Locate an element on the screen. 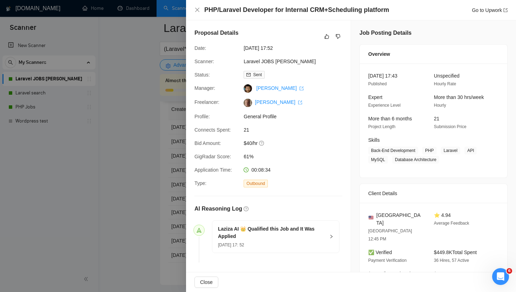 This screenshot has height=292, width=516. span: $449.8K is located at coordinates (443, 274).